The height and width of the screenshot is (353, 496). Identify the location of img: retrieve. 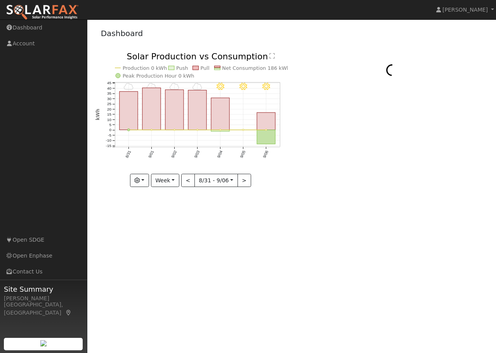
(43, 343).